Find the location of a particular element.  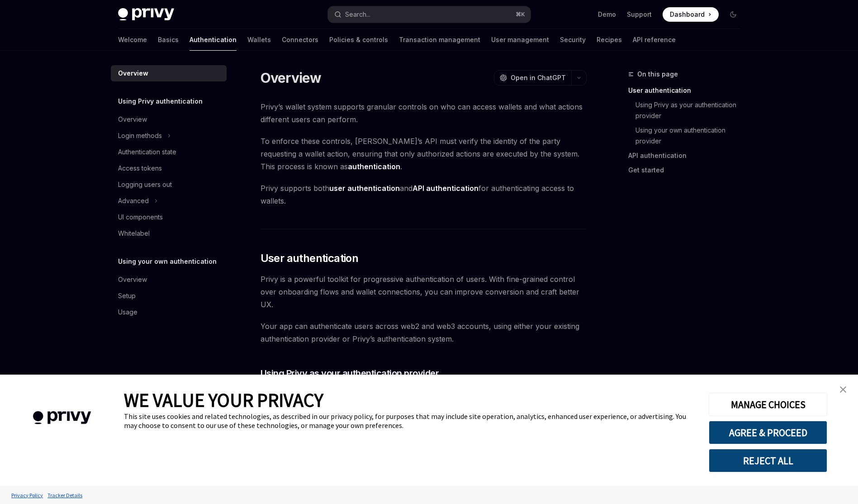

span: Open in ChatGPT is located at coordinates (538, 77).